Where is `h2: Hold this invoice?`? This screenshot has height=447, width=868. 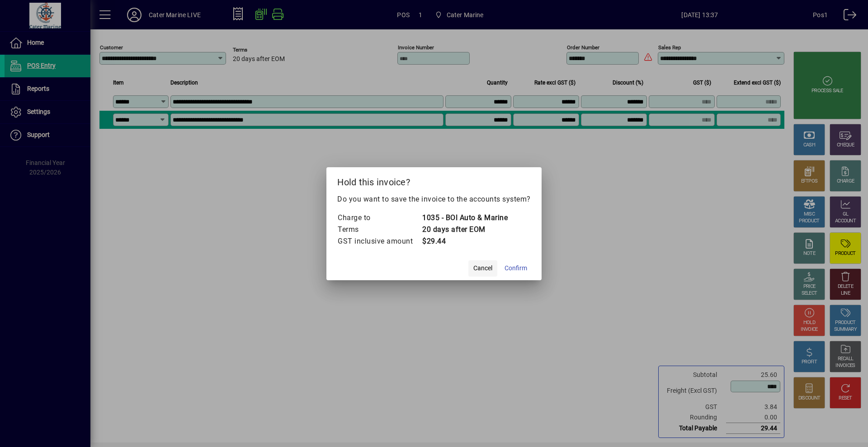 h2: Hold this invoice? is located at coordinates (434, 181).